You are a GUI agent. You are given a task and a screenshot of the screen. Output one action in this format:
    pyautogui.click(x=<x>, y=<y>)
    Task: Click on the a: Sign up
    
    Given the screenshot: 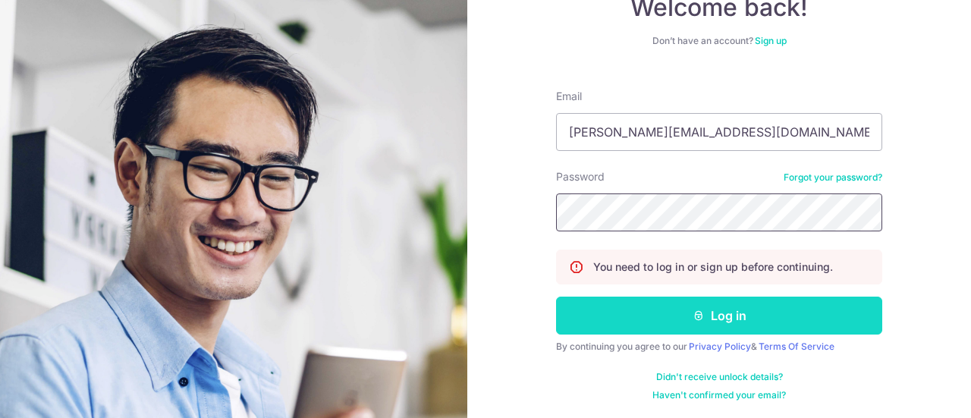 What is the action you would take?
    pyautogui.click(x=771, y=40)
    